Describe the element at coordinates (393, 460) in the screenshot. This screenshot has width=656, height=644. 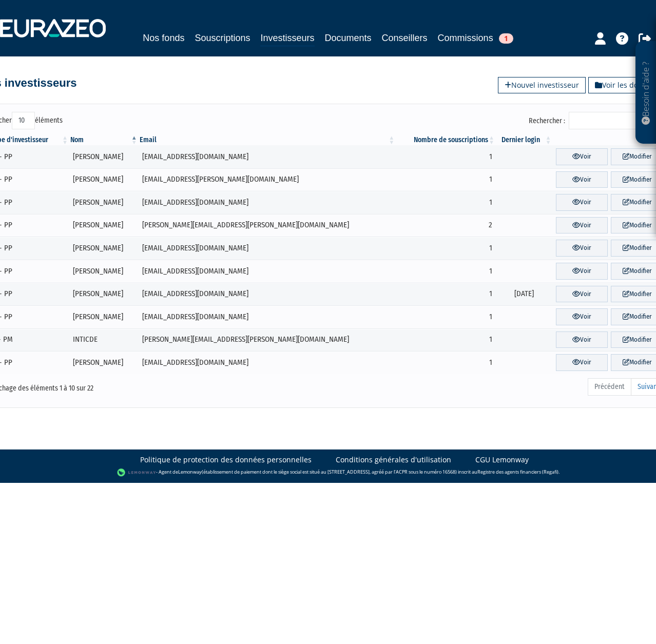
I see `a: Conditions générales d'utilisation` at that location.